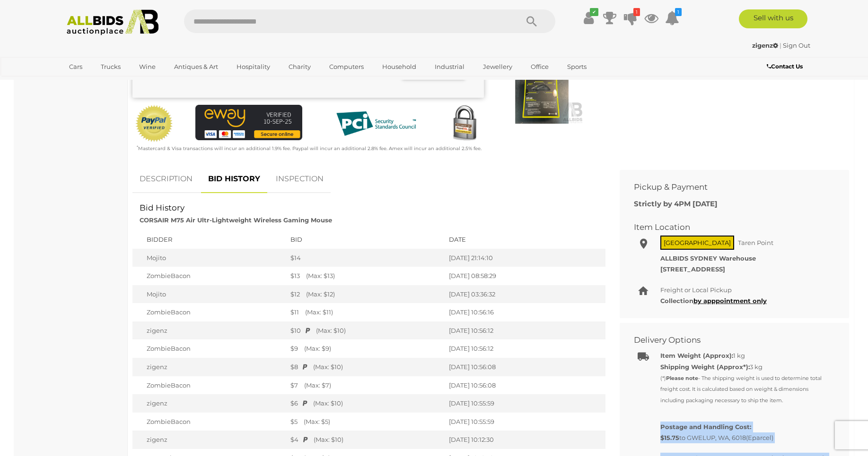 Image resolution: width=868 pixels, height=456 pixels. What do you see at coordinates (727, 227) in the screenshot?
I see `h2: Item Location` at bounding box center [727, 227].